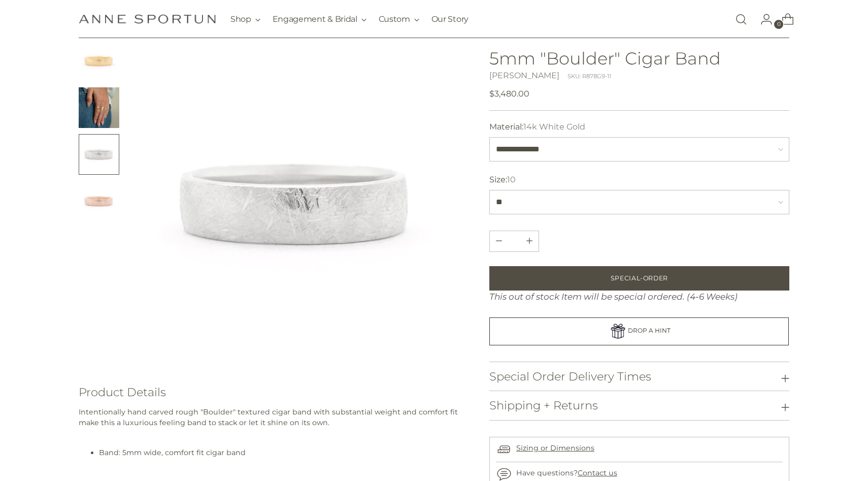  Describe the element at coordinates (639, 405) in the screenshot. I see `button: Shipping + Returns` at that location.